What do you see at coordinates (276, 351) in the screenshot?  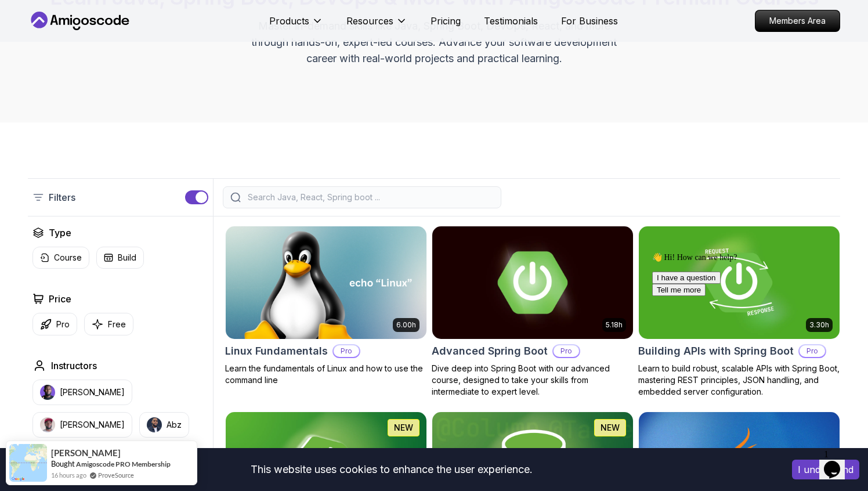 I see `h2: Linux Fundamentals` at bounding box center [276, 351].